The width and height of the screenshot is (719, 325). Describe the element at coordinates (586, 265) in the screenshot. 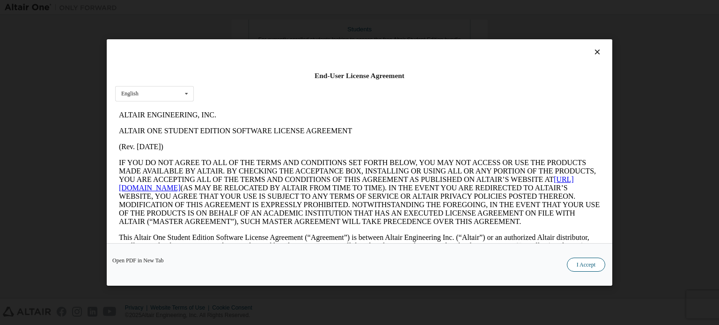

I see `button: I Accept` at that location.